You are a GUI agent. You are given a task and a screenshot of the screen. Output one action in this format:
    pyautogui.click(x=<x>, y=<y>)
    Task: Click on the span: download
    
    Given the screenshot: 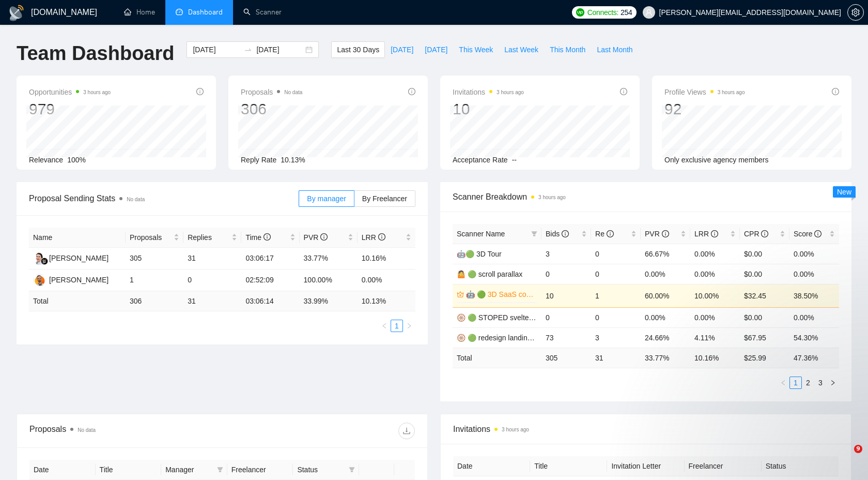 What is the action you would take?
    pyautogui.click(x=407, y=431)
    